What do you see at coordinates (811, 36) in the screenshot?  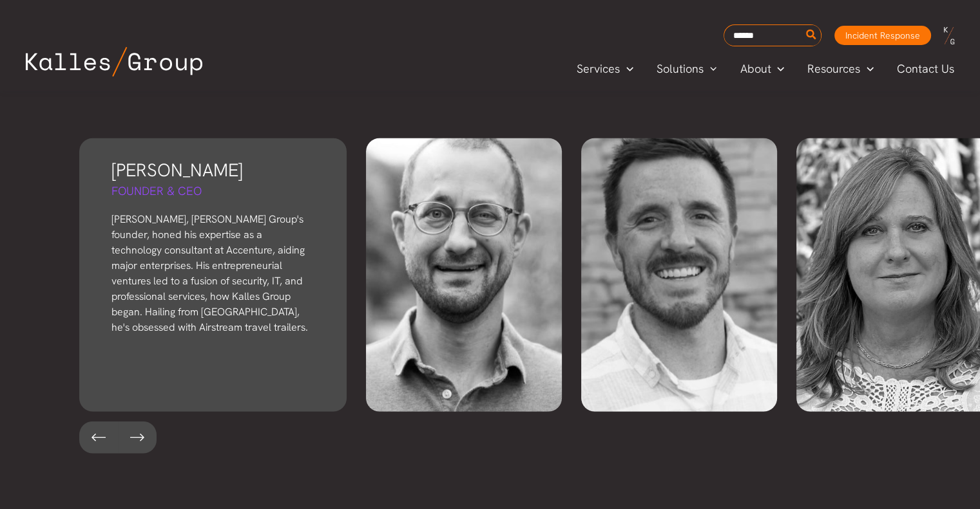 I see `button: Search` at bounding box center [811, 36].